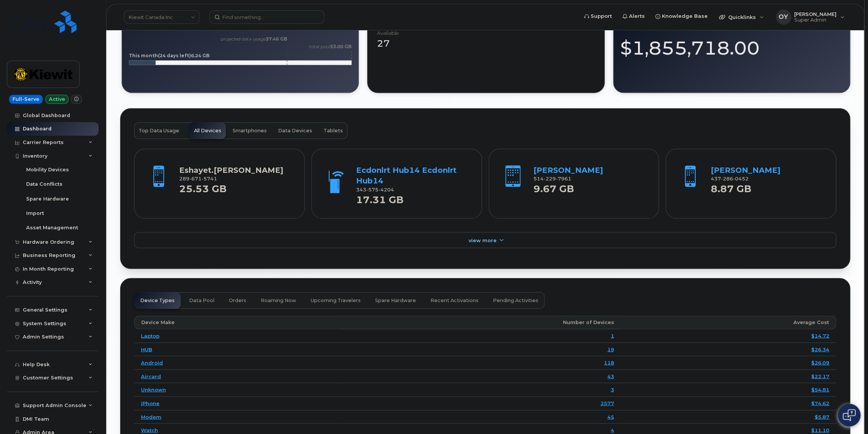  What do you see at coordinates (741, 178) in the screenshot?
I see `span: 0452` at bounding box center [741, 178].